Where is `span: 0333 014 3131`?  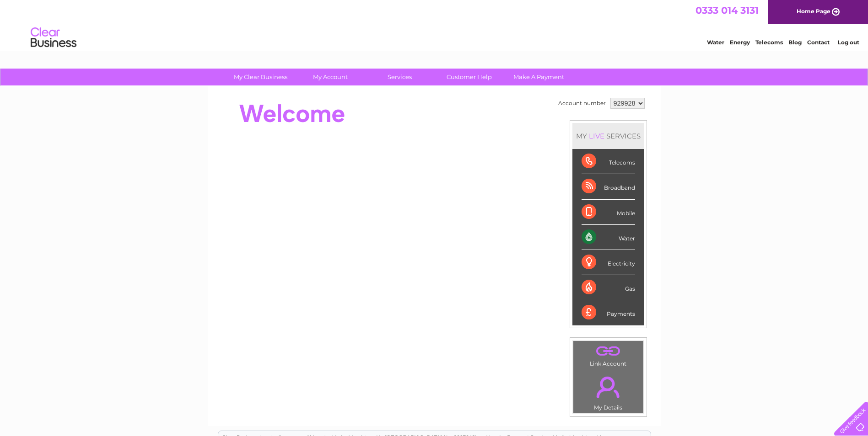 span: 0333 014 3131 is located at coordinates (727, 10).